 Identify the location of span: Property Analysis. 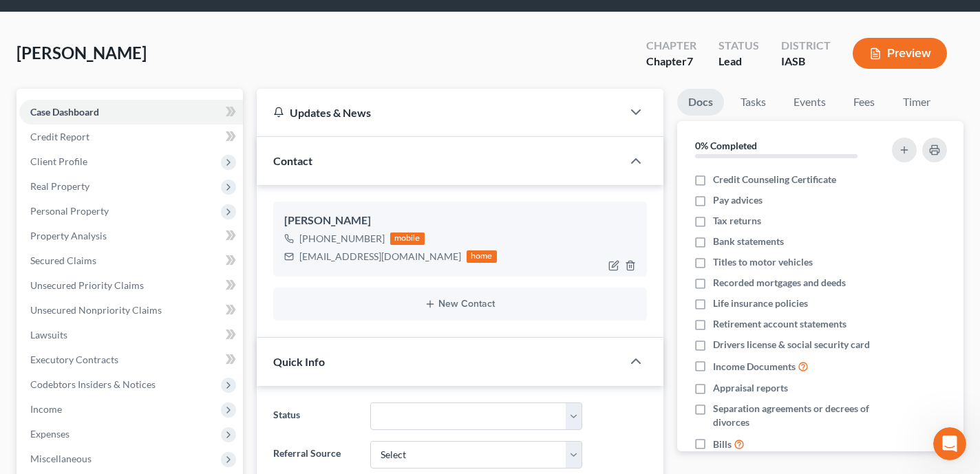
(68, 236).